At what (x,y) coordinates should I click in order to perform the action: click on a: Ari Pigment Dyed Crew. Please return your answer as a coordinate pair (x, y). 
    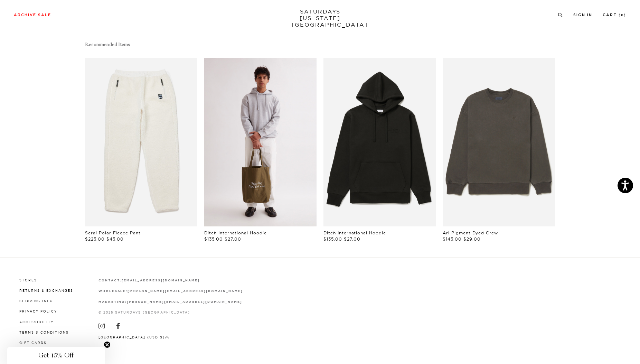
    Looking at the image, I should click on (470, 233).